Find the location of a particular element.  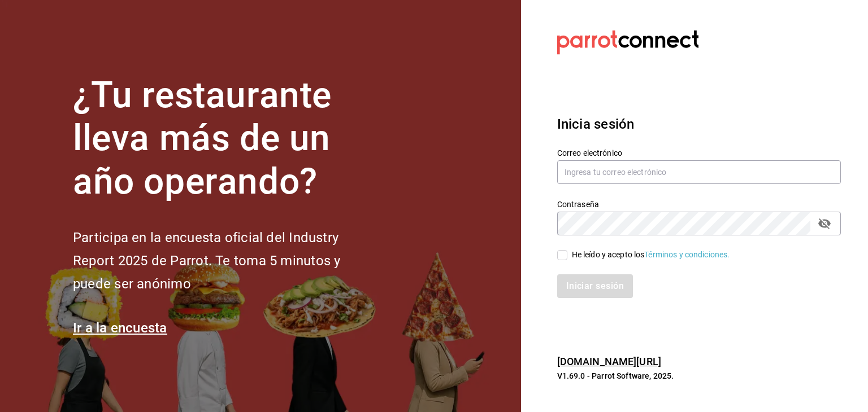

div: He leído y acepto los is located at coordinates (651, 255).